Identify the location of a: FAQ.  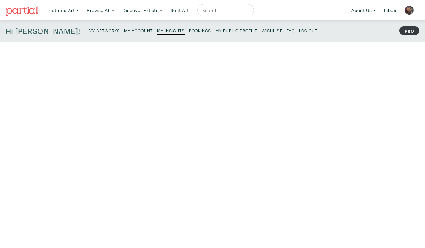
(290, 30).